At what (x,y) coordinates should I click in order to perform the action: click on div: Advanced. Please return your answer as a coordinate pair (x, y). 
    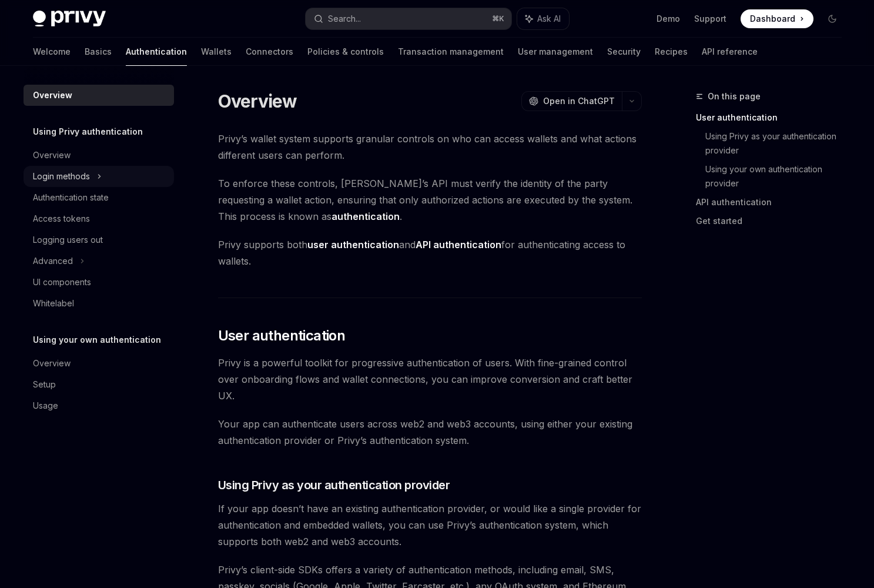
    Looking at the image, I should click on (53, 261).